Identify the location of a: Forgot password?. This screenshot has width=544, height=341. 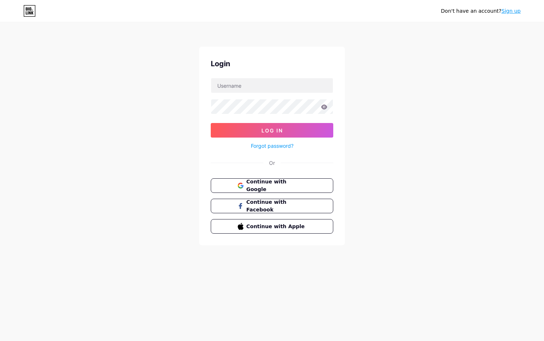
(272, 146).